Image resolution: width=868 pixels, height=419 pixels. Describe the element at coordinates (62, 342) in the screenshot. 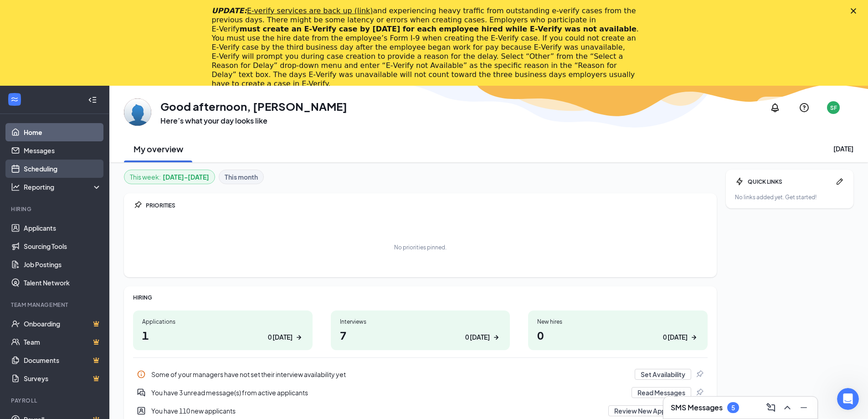

I see `a: TeamCrown` at that location.